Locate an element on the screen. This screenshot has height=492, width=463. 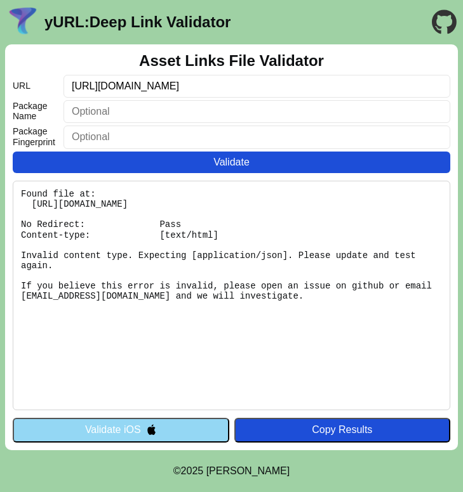
button: Validate iOS is located at coordinates (121, 430).